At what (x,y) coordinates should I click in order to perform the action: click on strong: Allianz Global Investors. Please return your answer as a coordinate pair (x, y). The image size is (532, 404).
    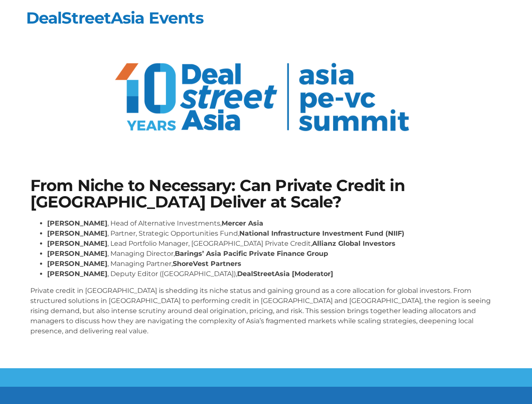
    Looking at the image, I should click on (354, 243).